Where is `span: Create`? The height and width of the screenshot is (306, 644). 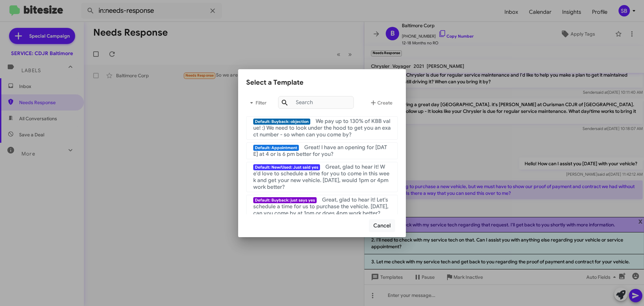
span: Create is located at coordinates (381, 103).